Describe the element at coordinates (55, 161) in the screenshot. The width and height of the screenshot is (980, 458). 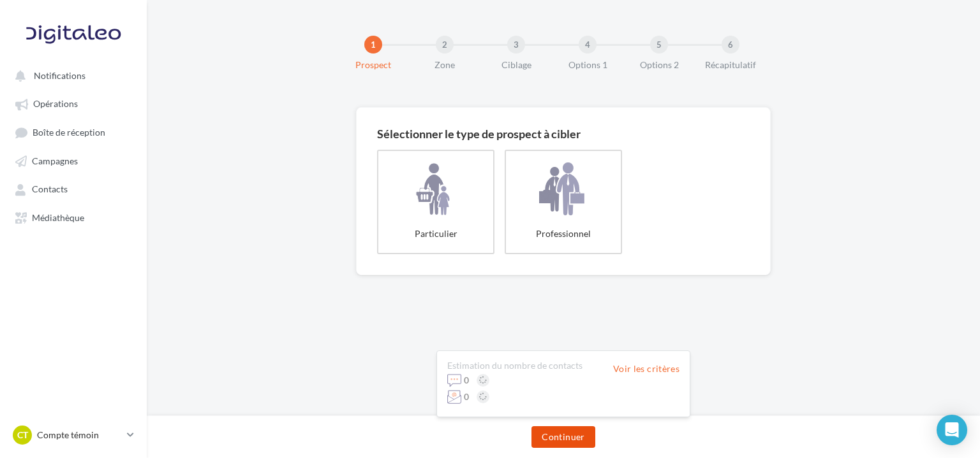
I see `span: Campagnes` at that location.